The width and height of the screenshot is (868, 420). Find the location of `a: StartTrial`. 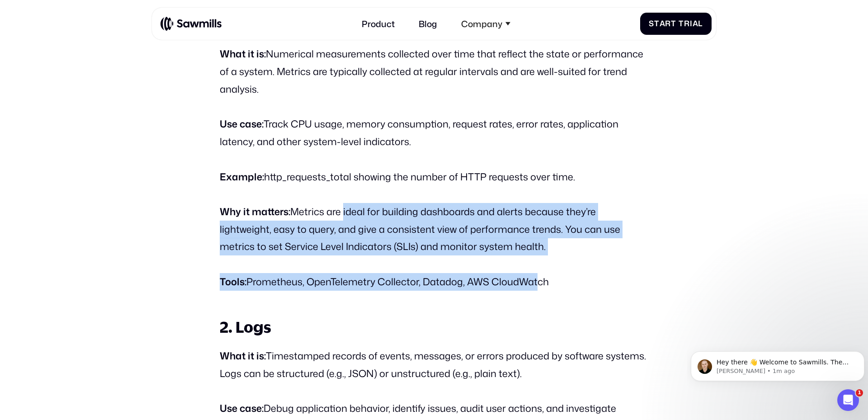

a: StartTrial is located at coordinates (676, 23).